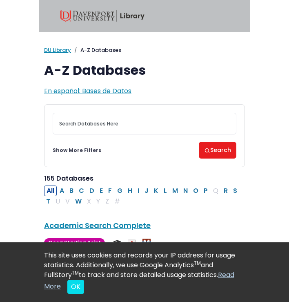 This screenshot has height=302, width=289. What do you see at coordinates (156, 191) in the screenshot?
I see `button: Filter Results K` at bounding box center [156, 191].